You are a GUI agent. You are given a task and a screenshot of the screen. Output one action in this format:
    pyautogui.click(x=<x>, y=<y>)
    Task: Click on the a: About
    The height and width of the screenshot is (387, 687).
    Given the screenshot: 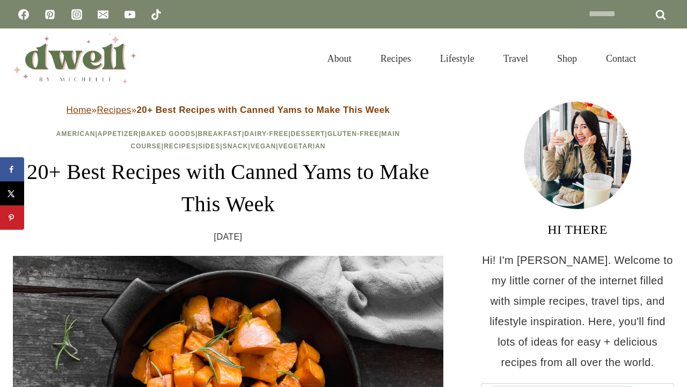 What is the action you would take?
    pyautogui.click(x=339, y=59)
    